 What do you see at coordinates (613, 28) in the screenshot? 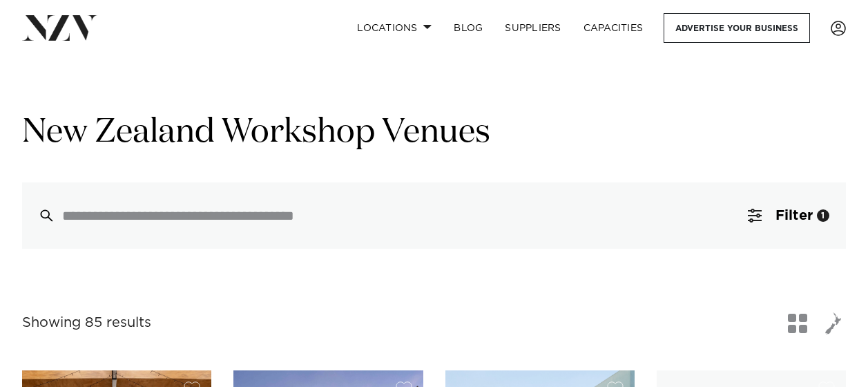
I see `a: Capacities` at bounding box center [613, 28].